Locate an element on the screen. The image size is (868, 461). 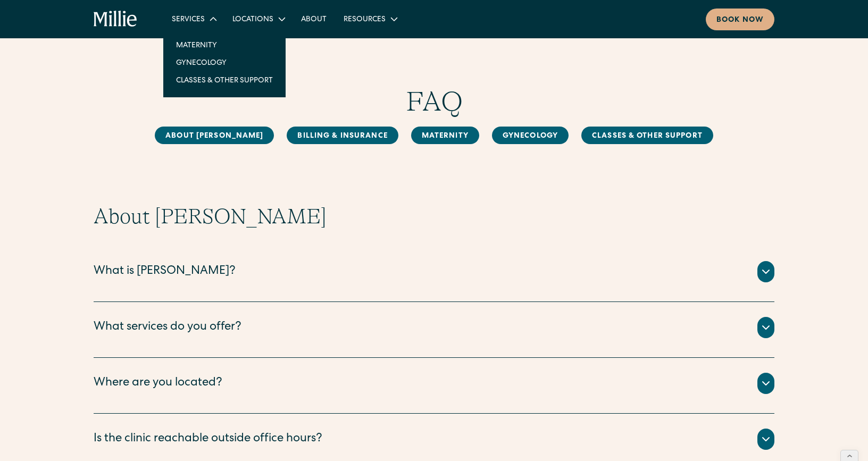
div: Book now is located at coordinates (740, 20).